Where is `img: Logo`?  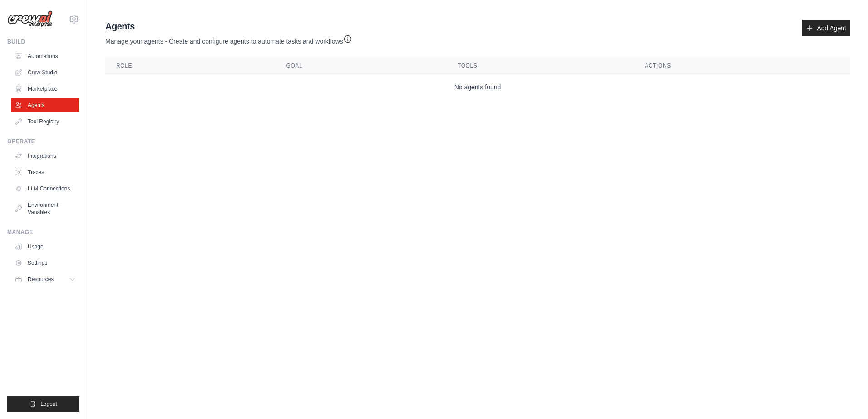
img: Logo is located at coordinates (30, 19).